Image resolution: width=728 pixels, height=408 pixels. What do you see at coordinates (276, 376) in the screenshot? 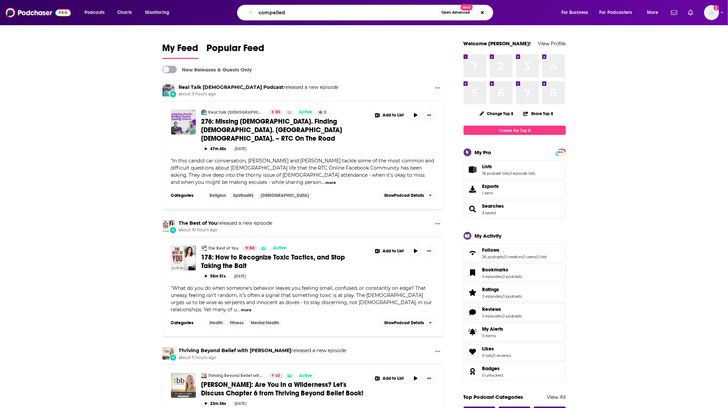
I see `a: 43` at bounding box center [276, 376].